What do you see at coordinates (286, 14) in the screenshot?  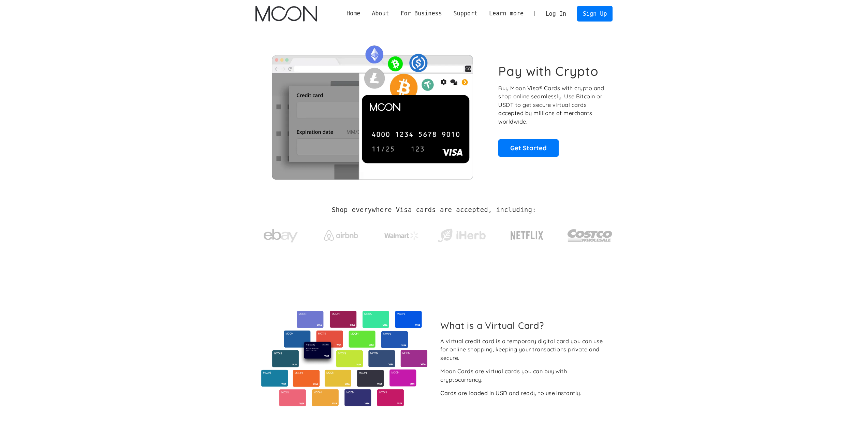 I see `a: home` at bounding box center [286, 14].